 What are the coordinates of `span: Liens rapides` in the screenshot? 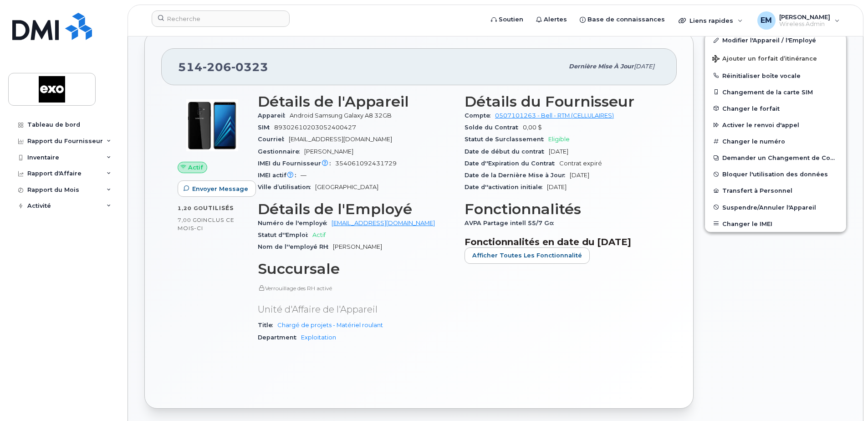 It's located at (711, 21).